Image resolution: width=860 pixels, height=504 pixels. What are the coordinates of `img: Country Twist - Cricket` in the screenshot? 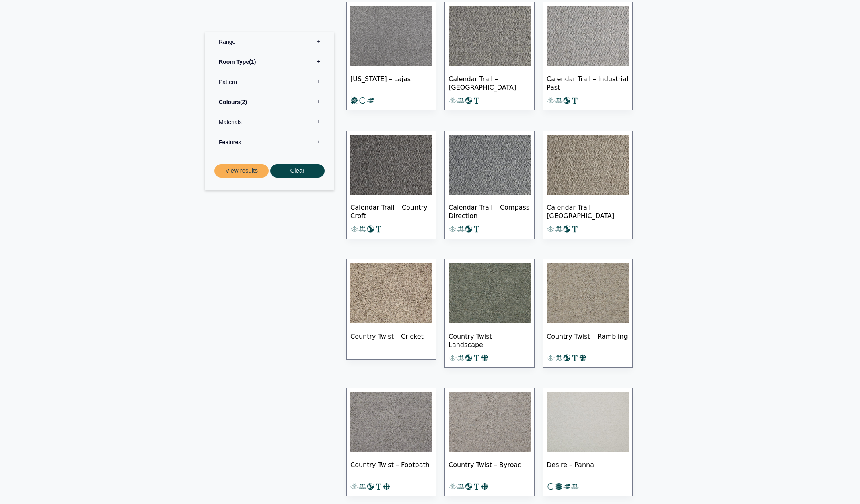 It's located at (391, 293).